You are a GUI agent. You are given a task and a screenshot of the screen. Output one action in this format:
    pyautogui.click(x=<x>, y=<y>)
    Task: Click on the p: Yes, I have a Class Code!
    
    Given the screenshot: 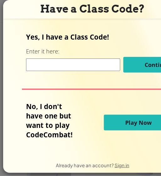 What is the action you would take?
    pyautogui.click(x=93, y=37)
    